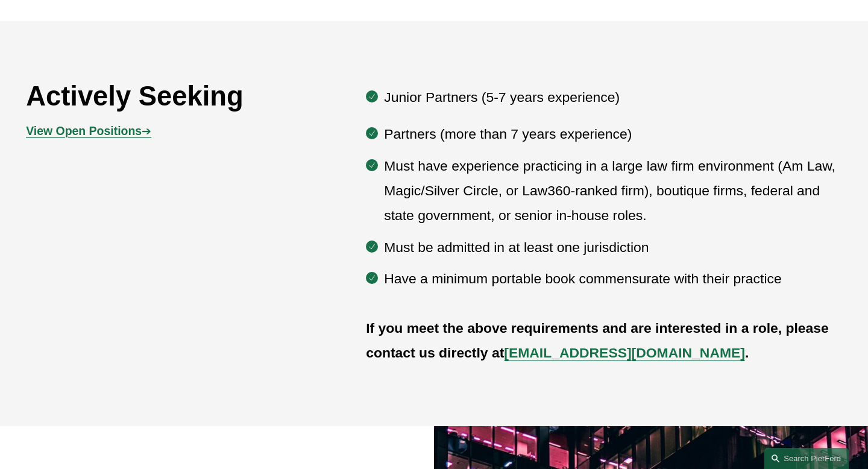  I want to click on a: Search this site, so click(806, 458).